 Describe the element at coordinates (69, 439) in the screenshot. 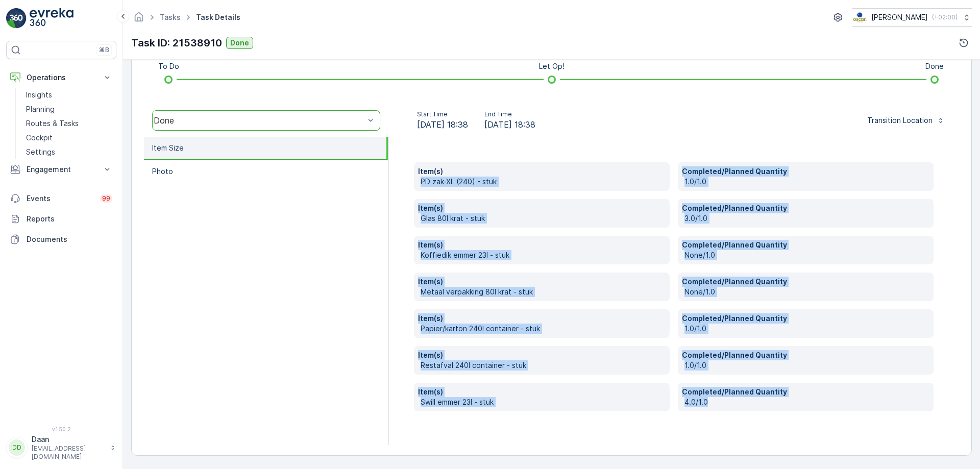

I see `p: Daan` at that location.